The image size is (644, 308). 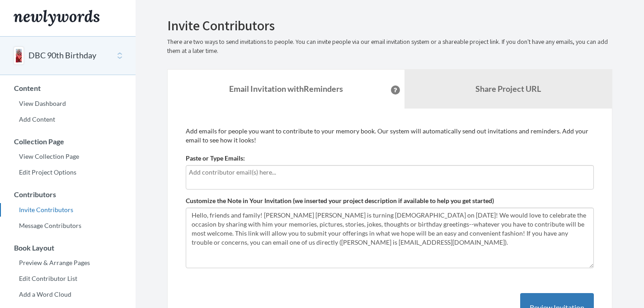 What do you see at coordinates (68, 141) in the screenshot?
I see `h3: Collection Page` at bounding box center [68, 141].